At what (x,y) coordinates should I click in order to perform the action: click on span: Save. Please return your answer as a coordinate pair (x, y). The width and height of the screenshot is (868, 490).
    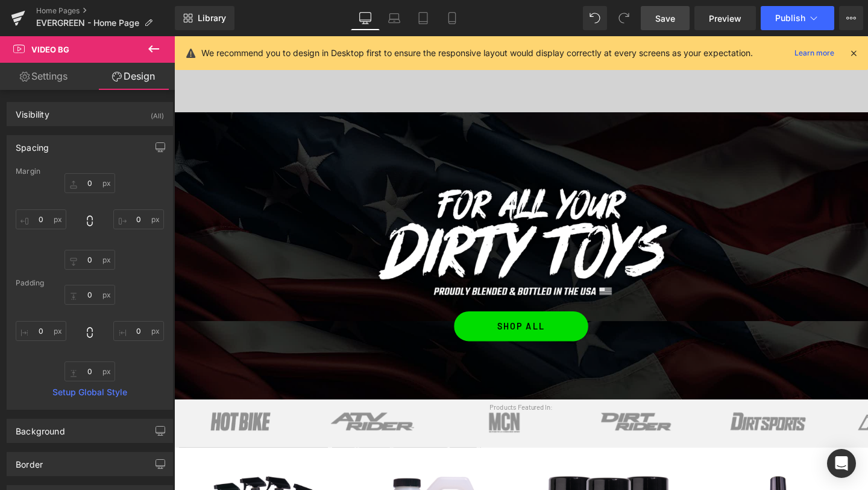
    Looking at the image, I should click on (665, 18).